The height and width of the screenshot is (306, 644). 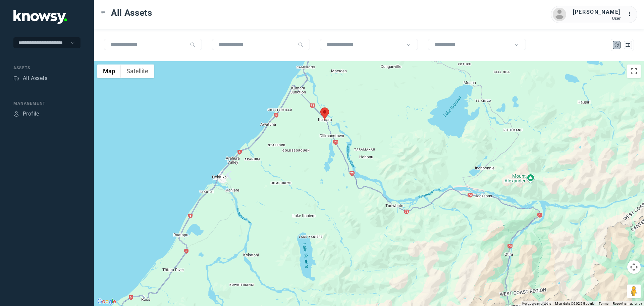 What do you see at coordinates (628, 303) in the screenshot?
I see `a: Report a map error` at bounding box center [628, 303].